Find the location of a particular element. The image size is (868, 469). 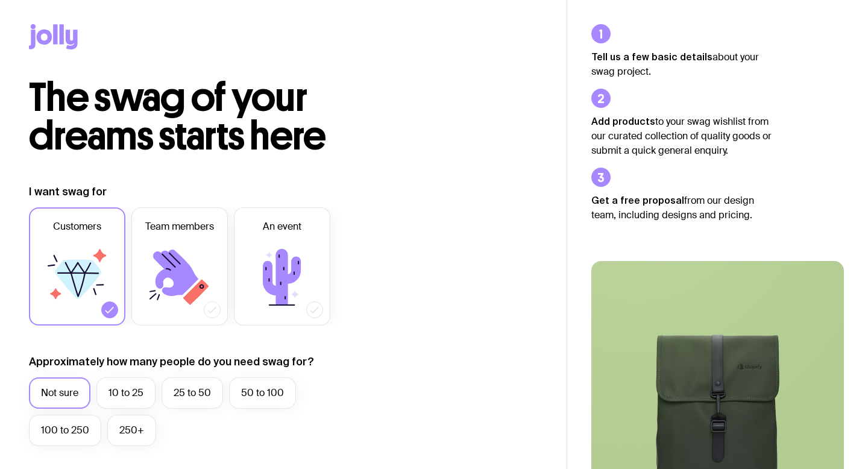

strong: Tell us a few basic details is located at coordinates (651, 57).